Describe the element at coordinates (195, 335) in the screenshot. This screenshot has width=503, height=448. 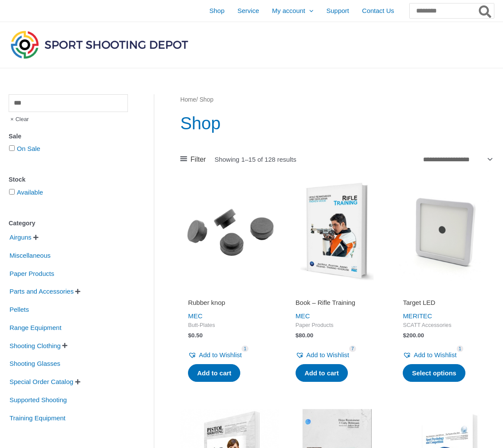
I see `bdi: 0.50` at that location.